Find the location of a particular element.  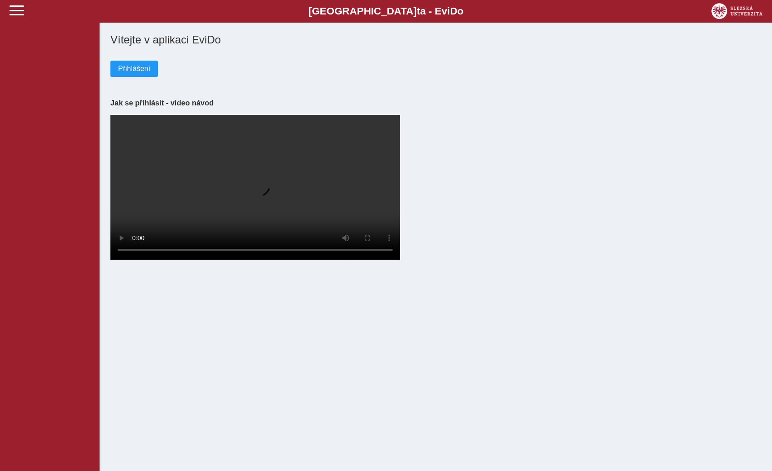

video: Your browser does not support the video tag. is located at coordinates (255, 187).